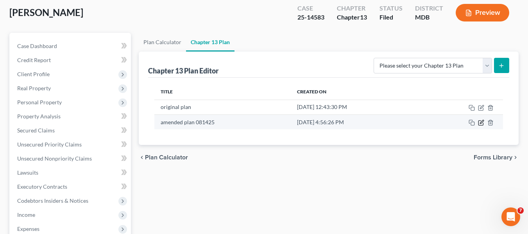 The height and width of the screenshot is (234, 528). Describe the element at coordinates (28, 172) in the screenshot. I see `span: Lawsuits` at that location.